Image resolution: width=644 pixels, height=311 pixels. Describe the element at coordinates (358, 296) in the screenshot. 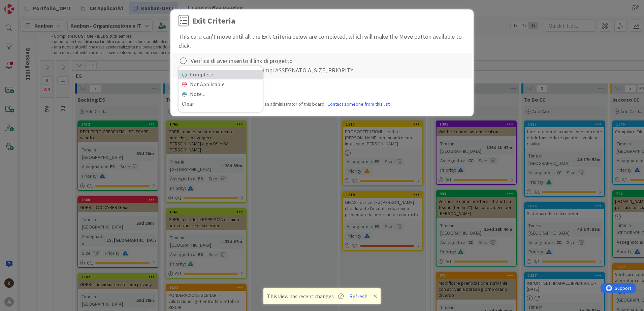

I see `button: Refresh` at that location.